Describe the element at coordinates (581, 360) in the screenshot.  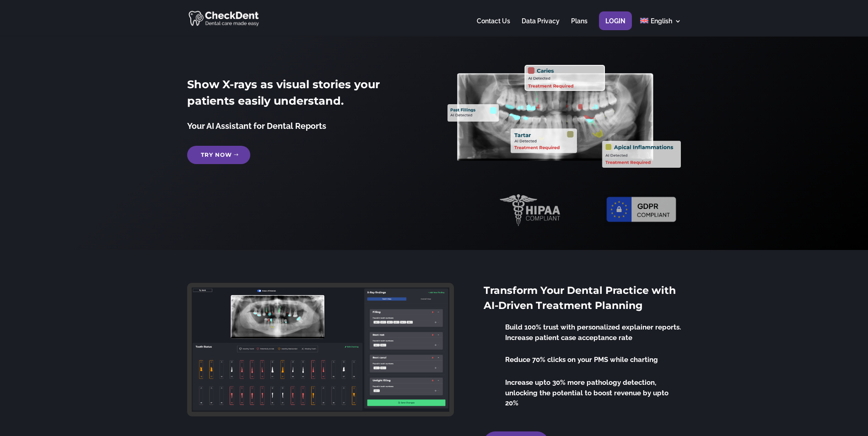
I see `span: Reduce 70% clicks on your PMS while charting` at that location.